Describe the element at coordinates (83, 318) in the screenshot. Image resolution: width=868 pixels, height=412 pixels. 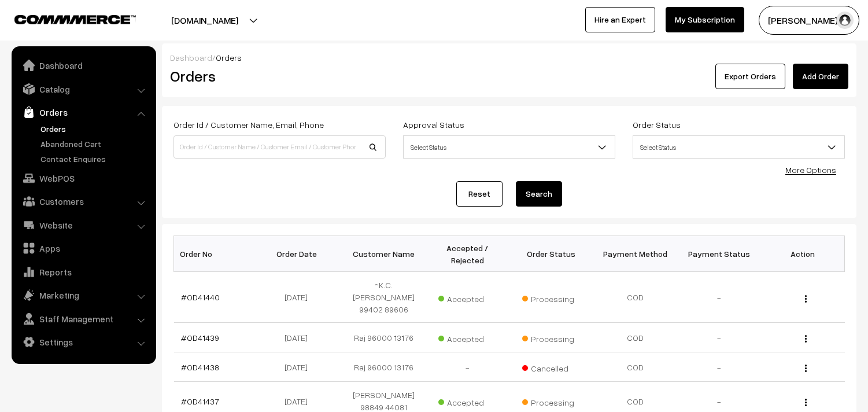
I see `a: Staff Management` at that location.